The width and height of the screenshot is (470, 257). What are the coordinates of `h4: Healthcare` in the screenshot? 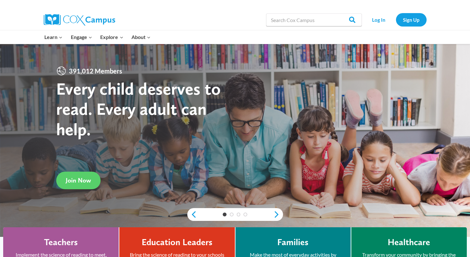 It's located at (409, 242).